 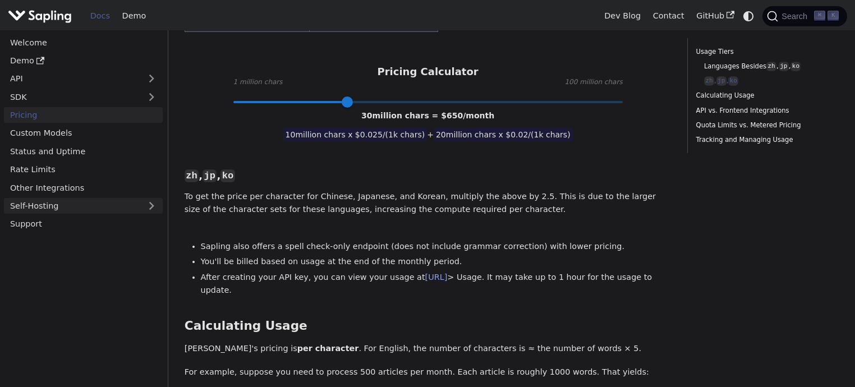 What do you see at coordinates (766, 52) in the screenshot?
I see `a: Usage Tiers` at bounding box center [766, 52].